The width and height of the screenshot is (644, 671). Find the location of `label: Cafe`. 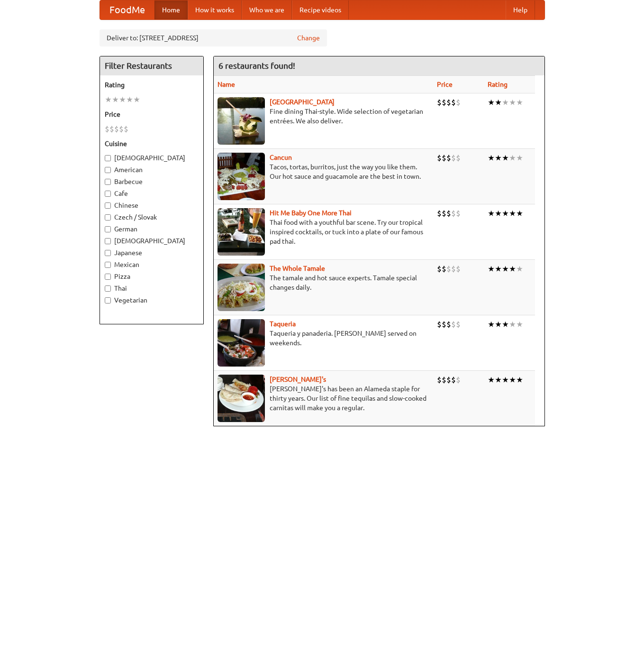

label: Cafe is located at coordinates (151, 193).